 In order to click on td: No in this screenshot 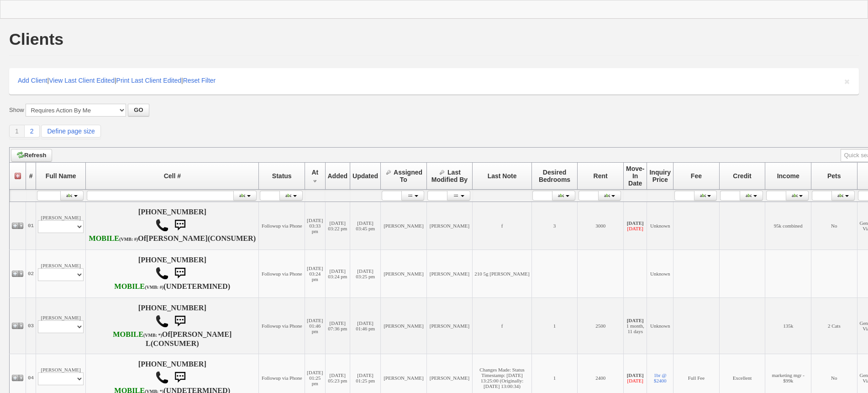, I will do `click(834, 226)`.